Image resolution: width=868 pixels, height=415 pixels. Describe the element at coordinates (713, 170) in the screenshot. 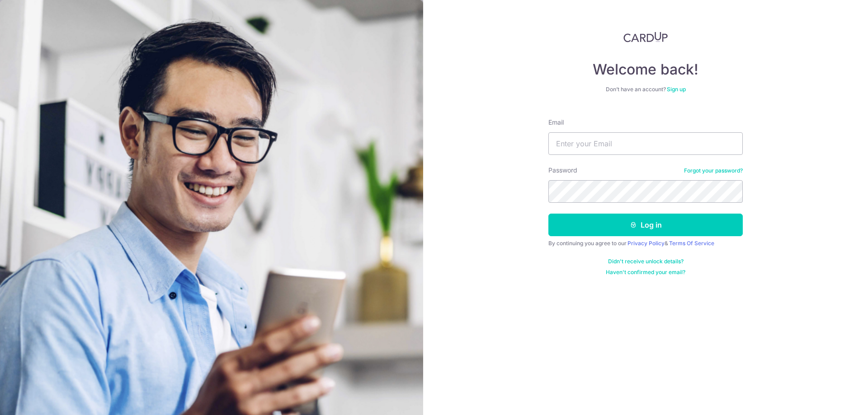

I see `a: Forgot your password?` at that location.